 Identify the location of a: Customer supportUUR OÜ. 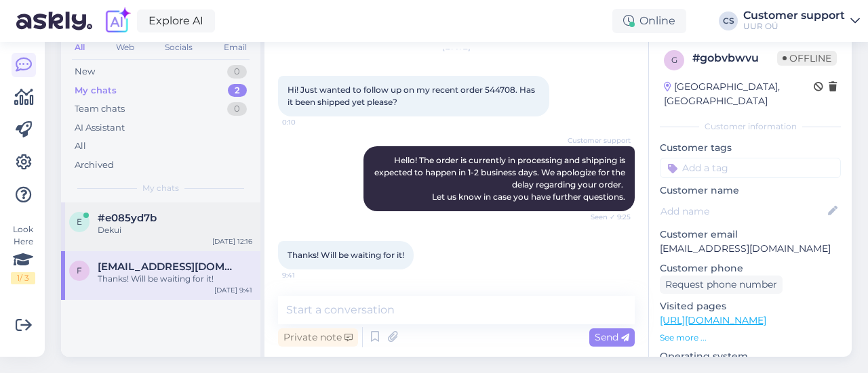
(802, 21).